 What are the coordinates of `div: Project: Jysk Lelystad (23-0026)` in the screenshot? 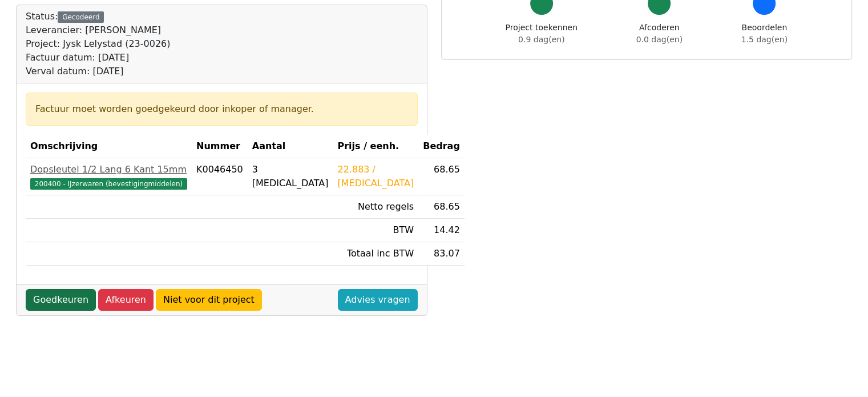 It's located at (97, 44).